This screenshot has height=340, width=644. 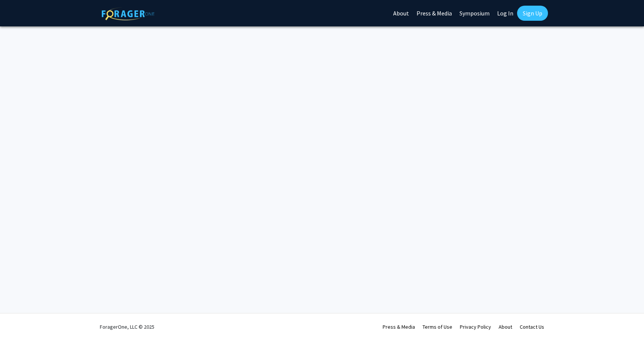 I want to click on a: Sign Up, so click(x=532, y=13).